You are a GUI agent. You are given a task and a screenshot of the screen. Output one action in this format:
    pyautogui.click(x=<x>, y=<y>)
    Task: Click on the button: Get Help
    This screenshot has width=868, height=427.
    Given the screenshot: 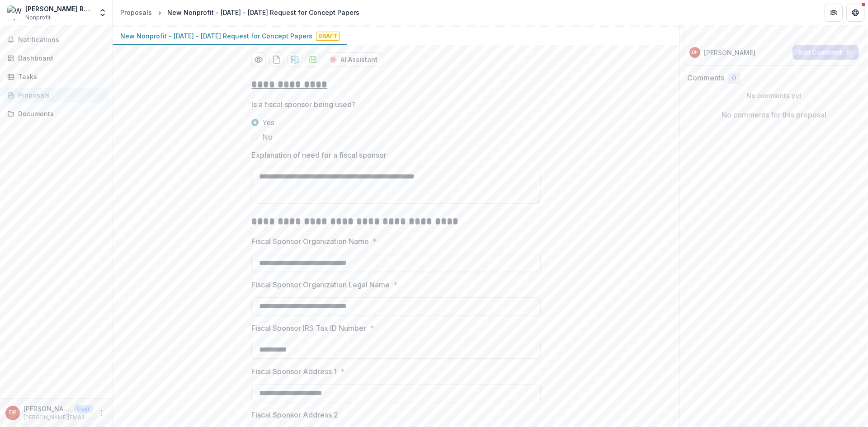 What is the action you would take?
    pyautogui.click(x=855, y=13)
    